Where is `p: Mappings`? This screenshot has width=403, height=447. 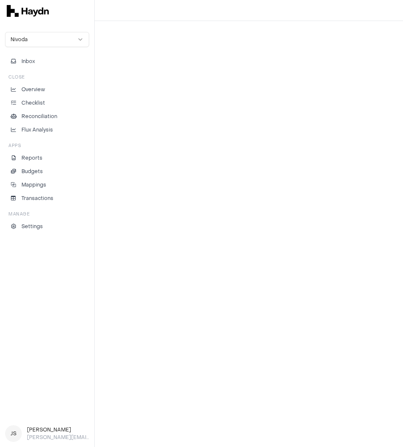
p: Mappings is located at coordinates (34, 185).